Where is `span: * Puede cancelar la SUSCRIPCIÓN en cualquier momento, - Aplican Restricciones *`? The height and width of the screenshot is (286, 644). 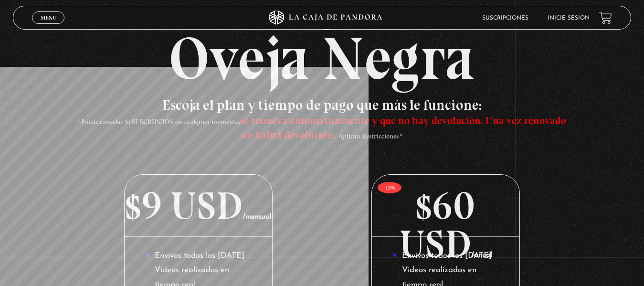
span: * Puede cancelar la SUSCRIPCIÓN en cualquier momento, - Aplican Restricciones * is located at coordinates (322, 129).